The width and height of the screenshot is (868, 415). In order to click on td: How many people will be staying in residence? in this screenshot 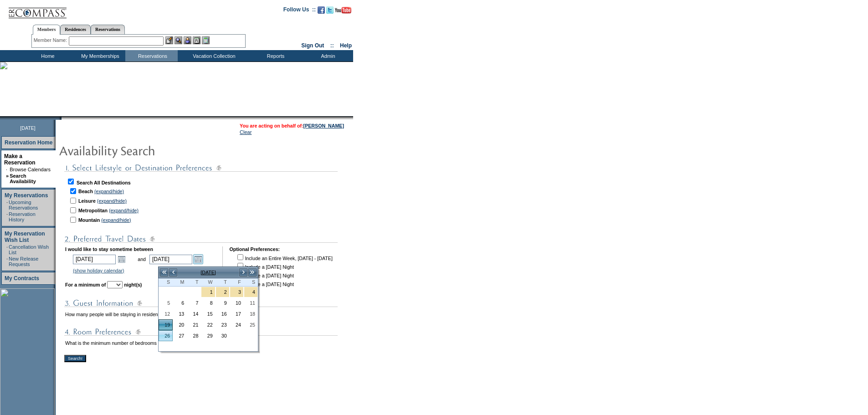, I will do `click(125, 314)`.